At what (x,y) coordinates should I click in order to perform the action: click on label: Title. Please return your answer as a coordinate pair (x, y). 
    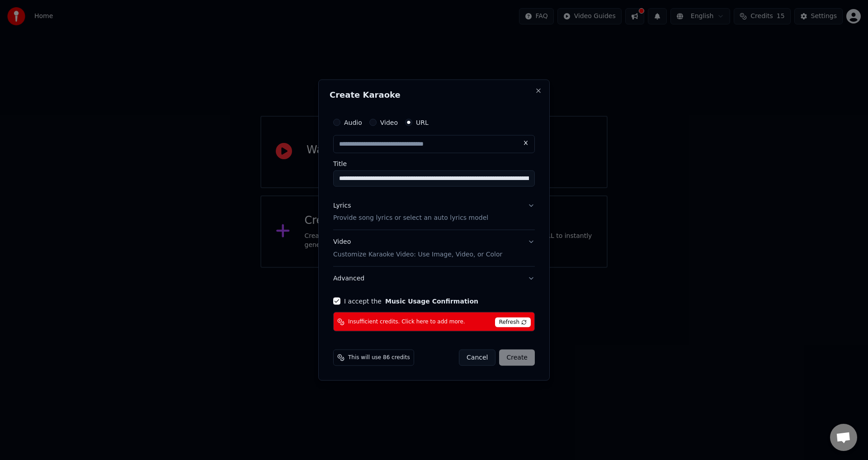
    Looking at the image, I should click on (434, 163).